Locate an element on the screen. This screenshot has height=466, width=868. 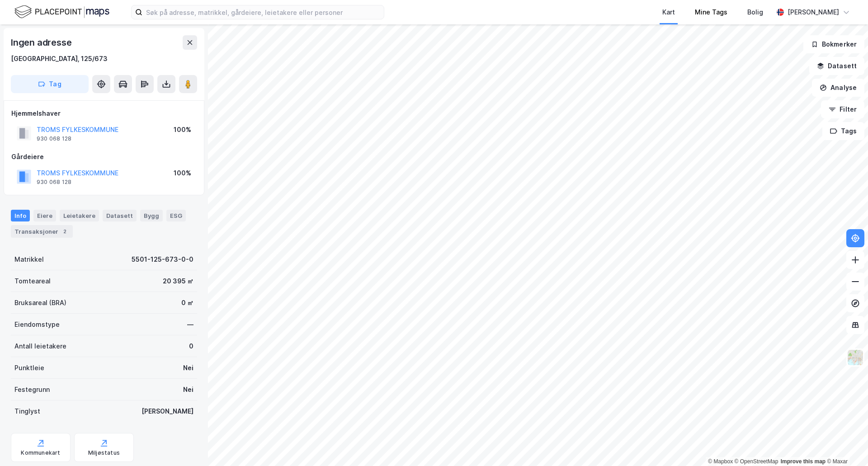
div: Tinglyst is located at coordinates (27, 411).